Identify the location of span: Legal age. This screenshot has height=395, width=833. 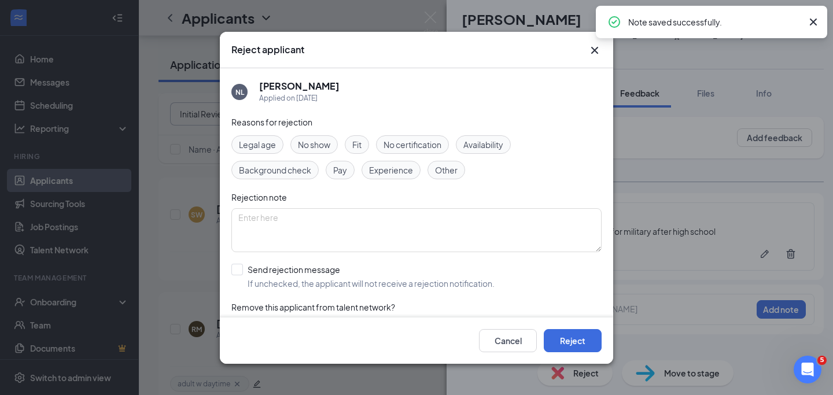
(257, 145).